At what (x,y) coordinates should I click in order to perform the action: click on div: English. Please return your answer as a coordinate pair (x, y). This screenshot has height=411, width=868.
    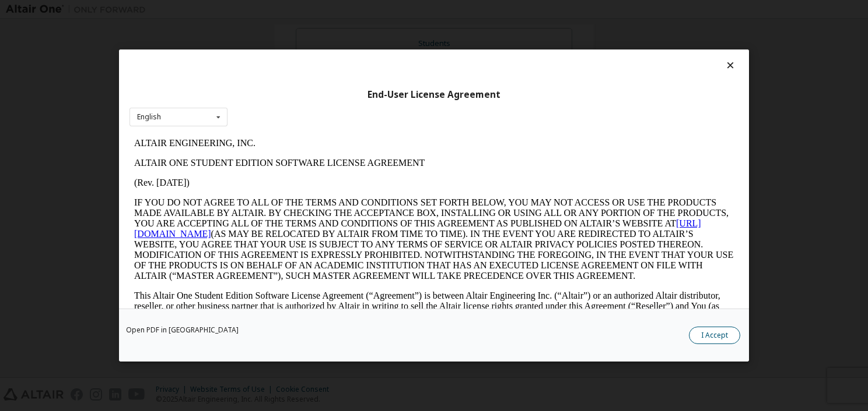
    Looking at the image, I should click on (149, 117).